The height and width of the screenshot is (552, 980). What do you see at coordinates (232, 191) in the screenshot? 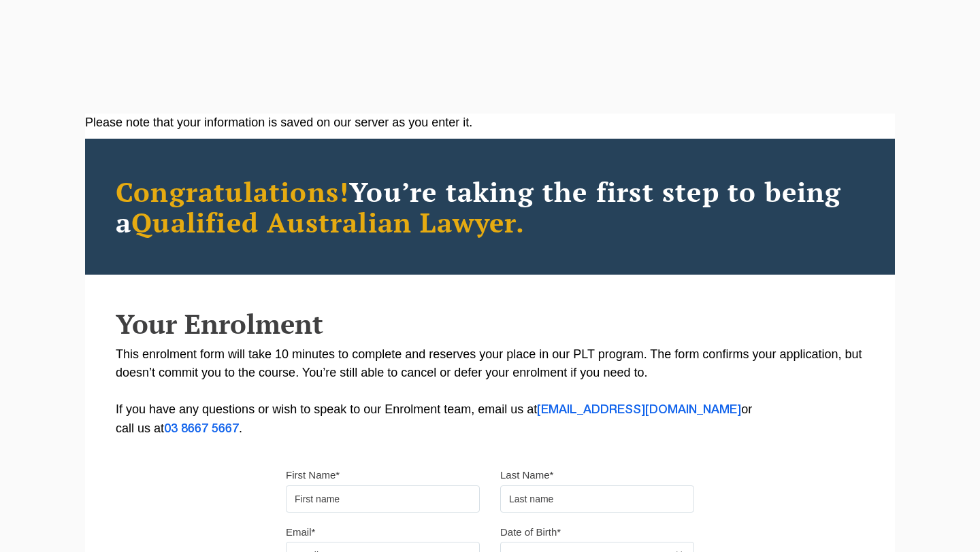
I see `span: Congratulations!` at bounding box center [232, 191].